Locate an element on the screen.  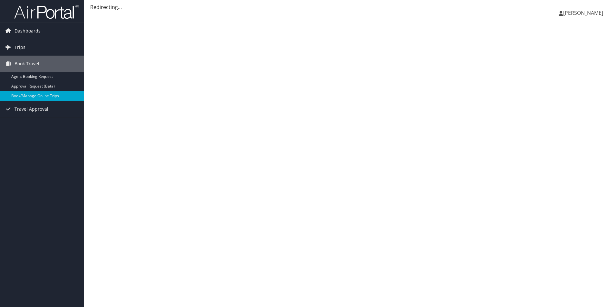
span: Book Travel is located at coordinates (27, 64).